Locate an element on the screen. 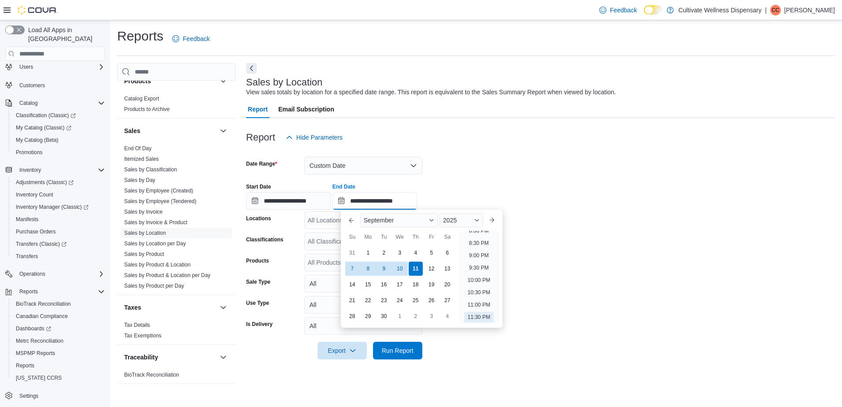 The image size is (842, 407). div: Tu is located at coordinates (384, 237).